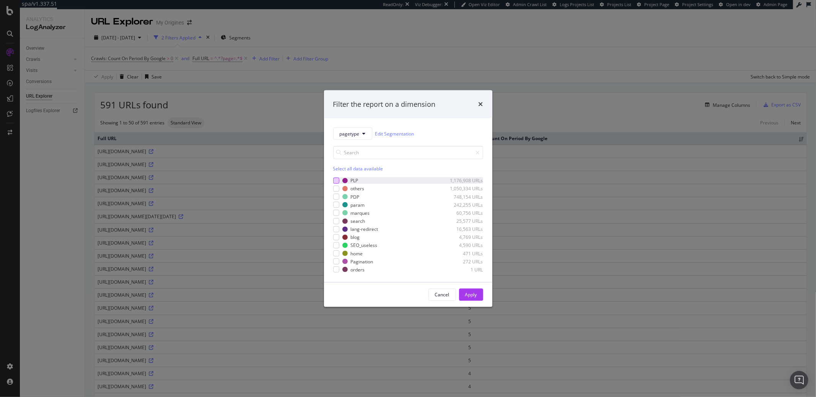 The height and width of the screenshot is (397, 816). Describe the element at coordinates (395, 133) in the screenshot. I see `a: Edit Segmentation` at that location.